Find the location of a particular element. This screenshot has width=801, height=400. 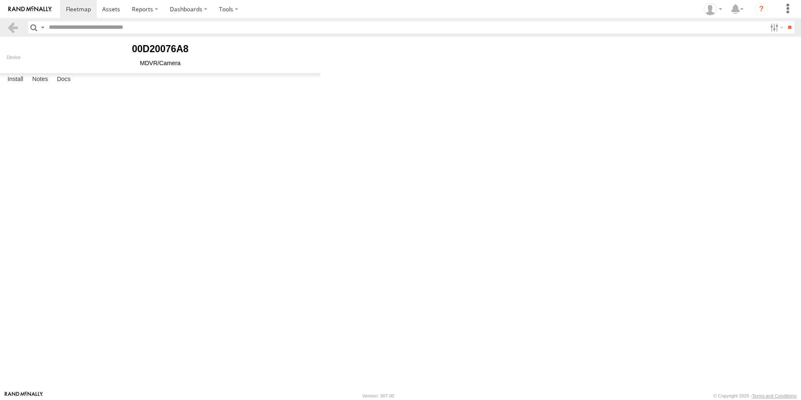

a: Back to previous Page is located at coordinates (13, 27).